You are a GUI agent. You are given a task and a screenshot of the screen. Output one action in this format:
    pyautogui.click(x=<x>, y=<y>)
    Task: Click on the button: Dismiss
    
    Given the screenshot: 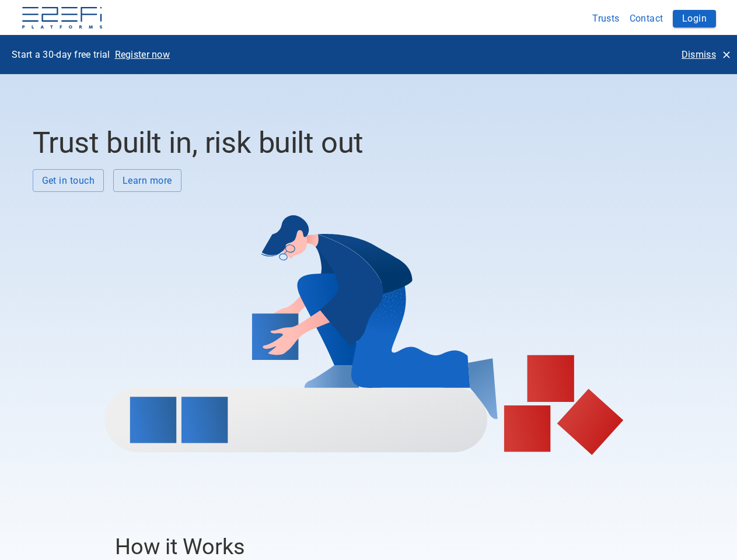 What is the action you would take?
    pyautogui.click(x=705, y=54)
    